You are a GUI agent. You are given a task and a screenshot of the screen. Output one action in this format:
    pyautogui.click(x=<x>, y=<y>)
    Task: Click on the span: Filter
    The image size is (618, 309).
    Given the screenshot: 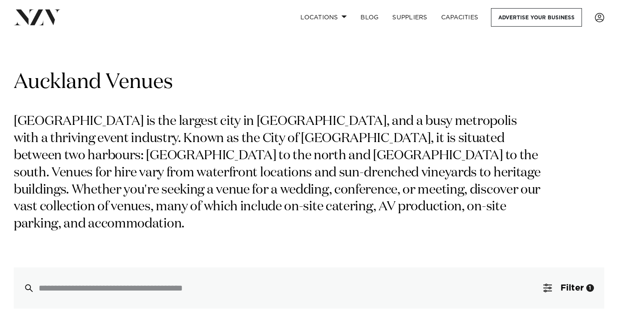 What is the action you would take?
    pyautogui.click(x=572, y=288)
    